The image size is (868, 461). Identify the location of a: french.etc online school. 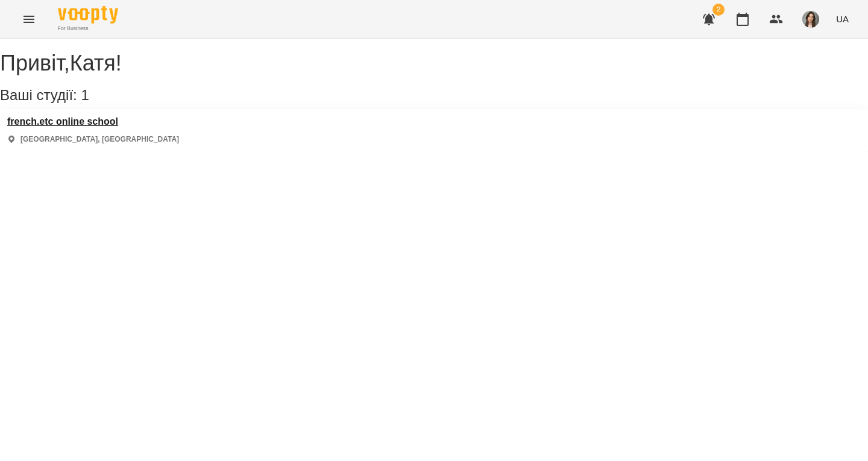
(93, 122).